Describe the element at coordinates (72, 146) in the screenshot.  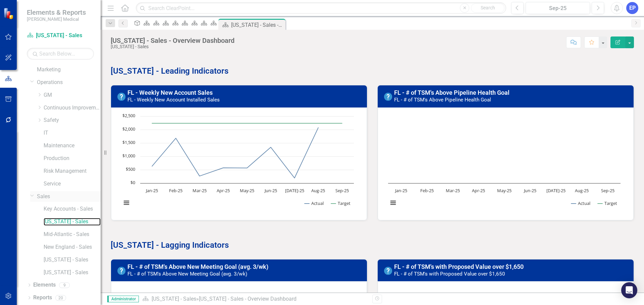
I see `a: Maintenance` at that location.